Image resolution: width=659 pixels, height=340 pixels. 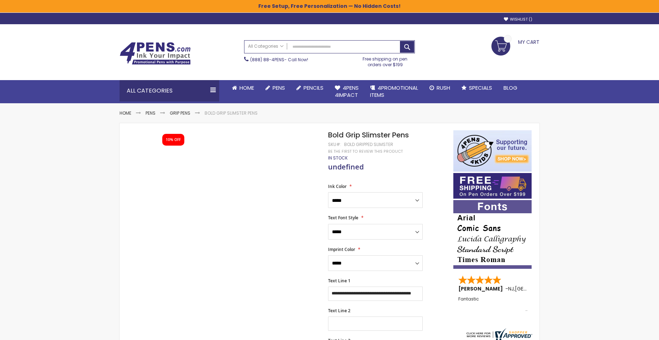 I want to click on span: 4Pens 4impact, so click(x=347, y=91).